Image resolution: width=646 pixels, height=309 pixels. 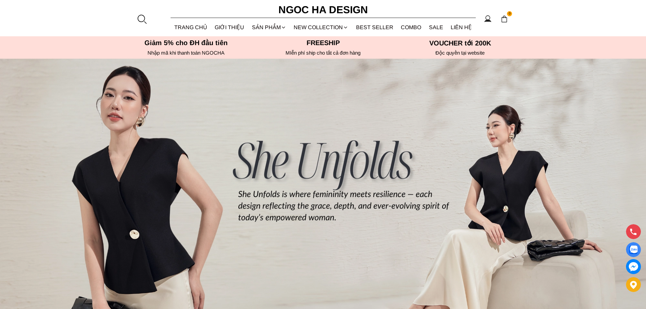 I want to click on a: Combo, so click(x=411, y=27).